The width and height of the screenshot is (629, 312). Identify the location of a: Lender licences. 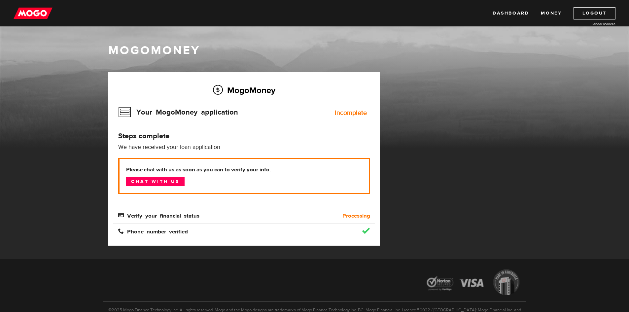
(590, 24).